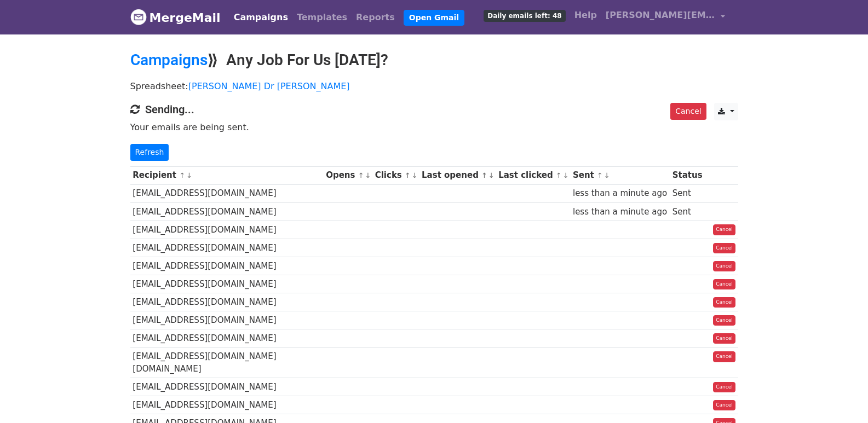  What do you see at coordinates (175, 17) in the screenshot?
I see `a: MergeMail` at bounding box center [175, 17].